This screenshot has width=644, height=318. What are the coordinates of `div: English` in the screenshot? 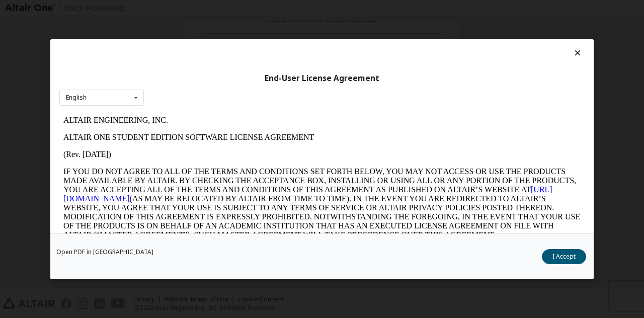 It's located at (76, 98).